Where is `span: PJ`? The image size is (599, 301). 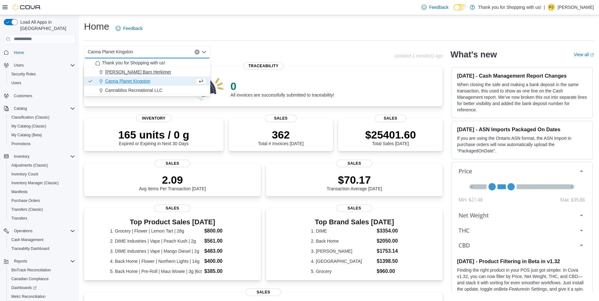
span: PJ is located at coordinates (551, 7).